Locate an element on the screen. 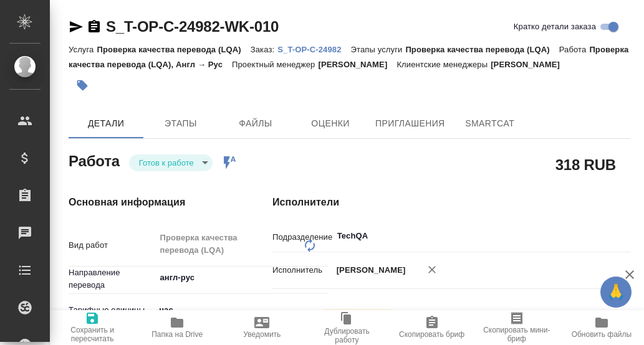  span: Детали is located at coordinates (106, 123).